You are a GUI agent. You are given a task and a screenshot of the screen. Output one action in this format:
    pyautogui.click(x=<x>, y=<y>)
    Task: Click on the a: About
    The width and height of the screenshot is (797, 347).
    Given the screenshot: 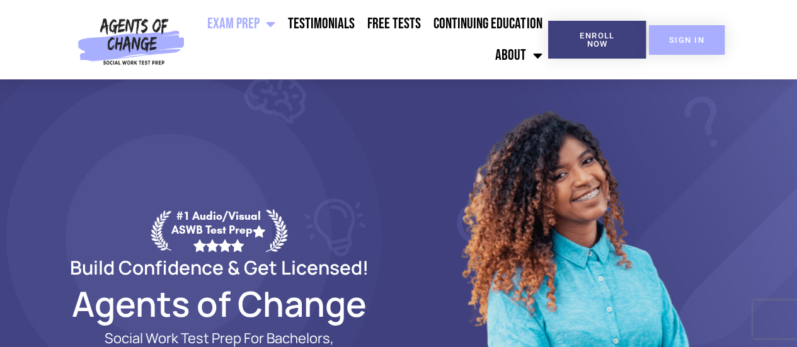 What is the action you would take?
    pyautogui.click(x=518, y=55)
    